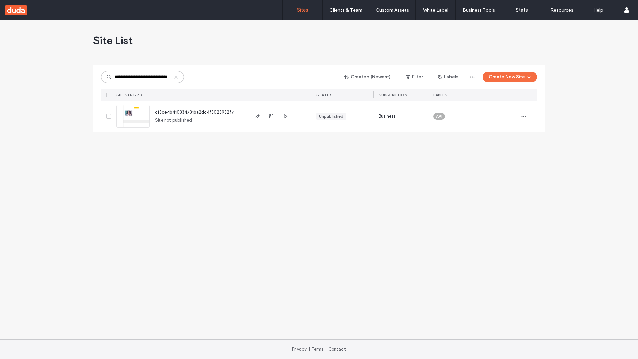  What do you see at coordinates (479, 10) in the screenshot?
I see `label: Business Tools` at bounding box center [479, 10].